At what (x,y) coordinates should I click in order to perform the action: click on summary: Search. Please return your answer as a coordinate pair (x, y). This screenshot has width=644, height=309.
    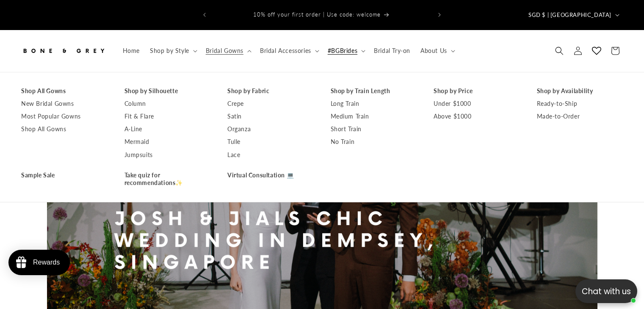
    Looking at the image, I should click on (559, 51).